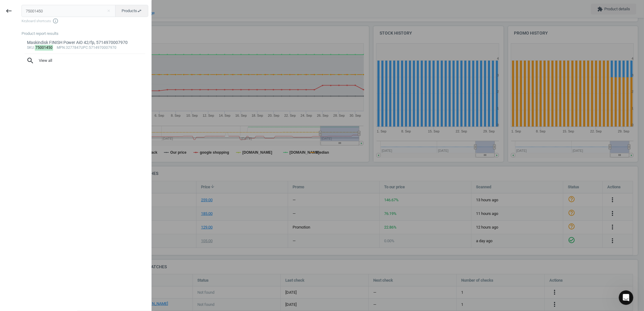  Describe the element at coordinates (85, 43) in the screenshot. I see `div: Maskindisk FINISH Power AiO 42/fp, 5714970007970` at that location.